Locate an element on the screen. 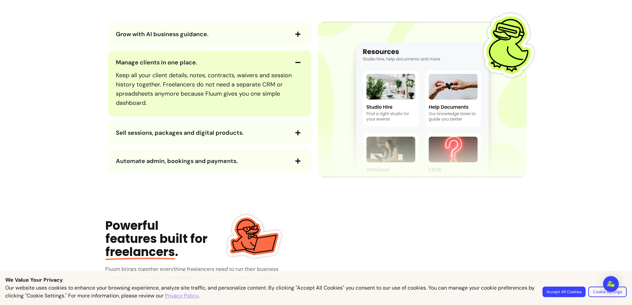 This screenshot has width=632, height=305. button: Grow with AI business guidance. is located at coordinates (210, 34).